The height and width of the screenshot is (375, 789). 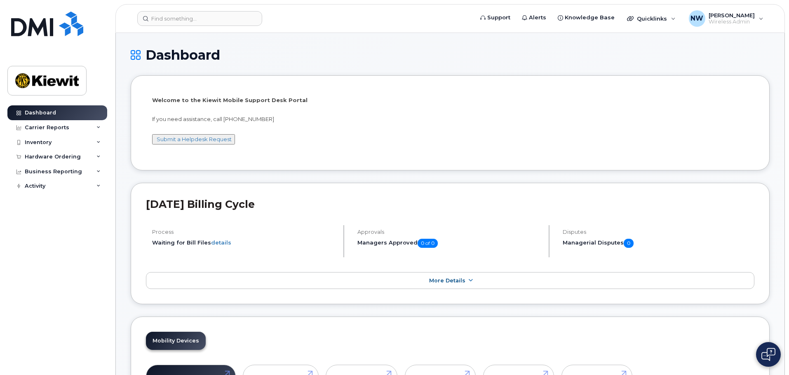 I want to click on button: Submit a Helpdesk Request, so click(x=193, y=139).